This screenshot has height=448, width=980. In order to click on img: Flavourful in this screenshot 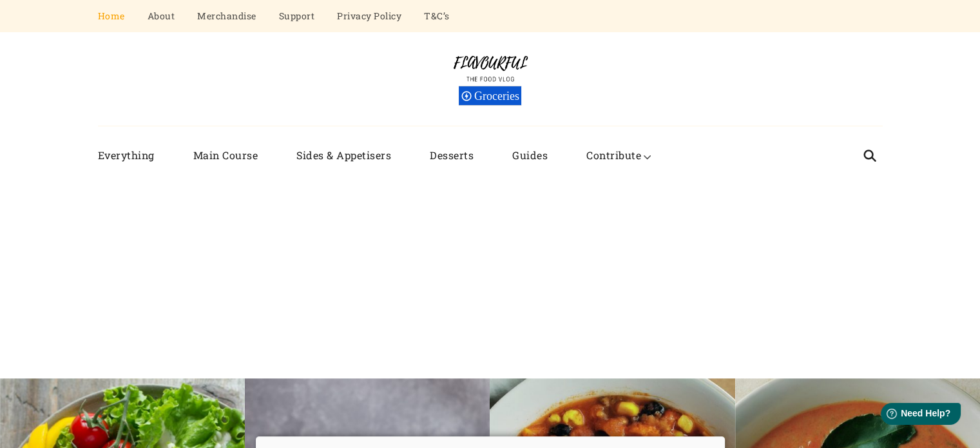, I will do `click(490, 68)`.